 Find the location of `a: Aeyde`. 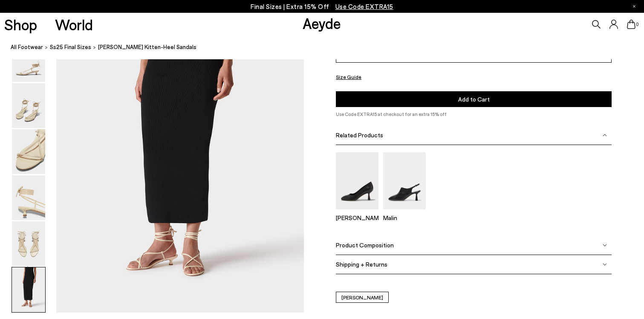

a: Aeyde is located at coordinates (322, 23).